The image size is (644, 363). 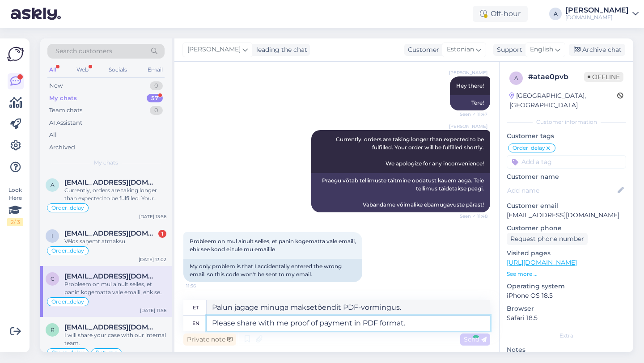 I want to click on span: Seen ✓ 11:47, so click(x=470, y=113).